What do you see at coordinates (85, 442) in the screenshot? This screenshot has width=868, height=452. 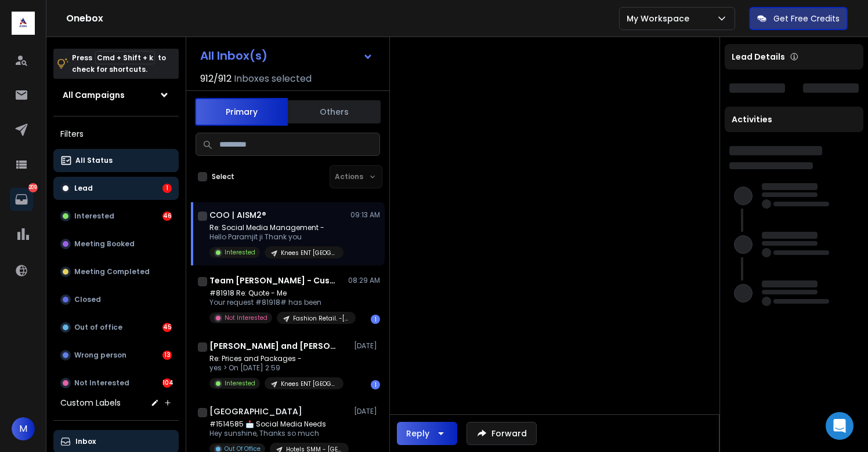 I see `p: Inbox` at bounding box center [85, 442].